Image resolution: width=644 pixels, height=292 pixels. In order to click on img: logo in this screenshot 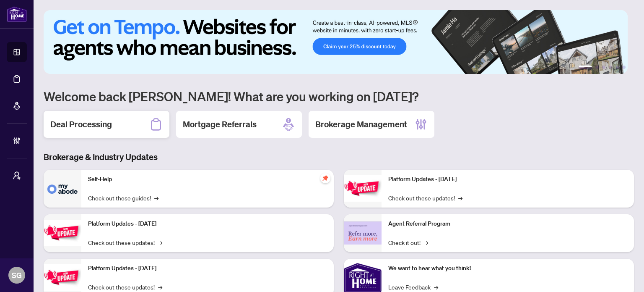, I will do `click(17, 14)`.